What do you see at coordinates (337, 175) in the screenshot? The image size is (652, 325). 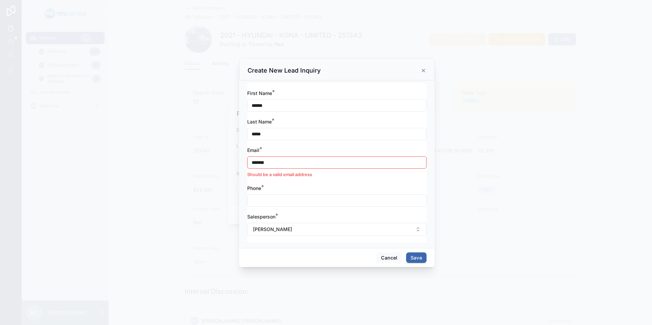 I see `li: Should be a valid email address` at bounding box center [337, 175].